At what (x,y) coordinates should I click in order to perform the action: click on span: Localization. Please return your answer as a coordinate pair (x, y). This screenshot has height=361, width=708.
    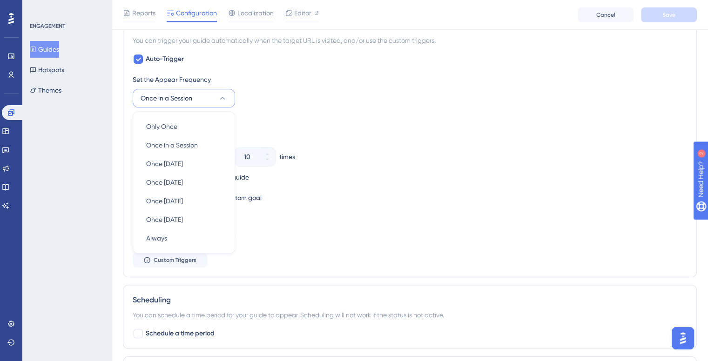
    Looking at the image, I should click on (256, 13).